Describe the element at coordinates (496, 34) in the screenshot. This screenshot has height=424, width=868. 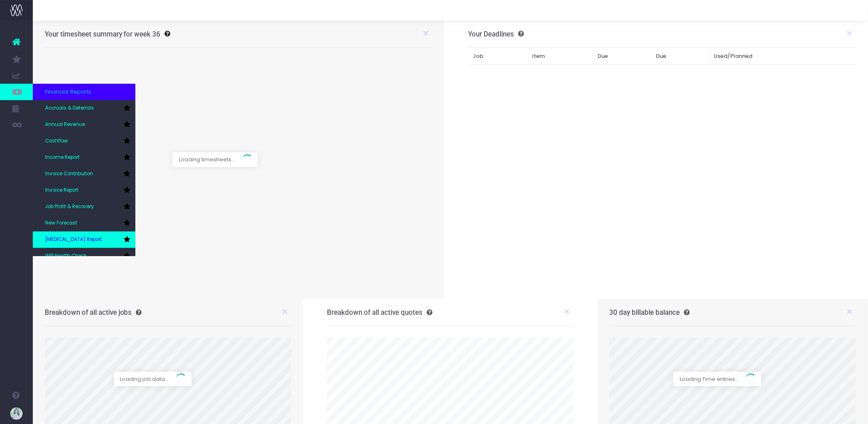
I see `h3: Your Deadlines` at that location.